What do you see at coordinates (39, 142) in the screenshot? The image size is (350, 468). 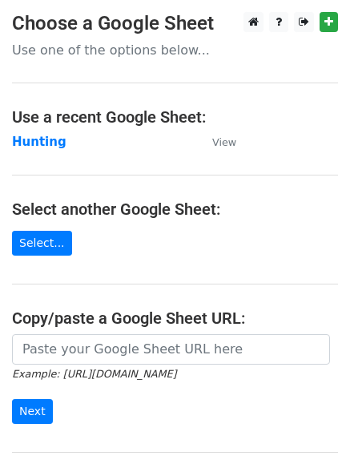 I see `strong: Hunting` at bounding box center [39, 142].